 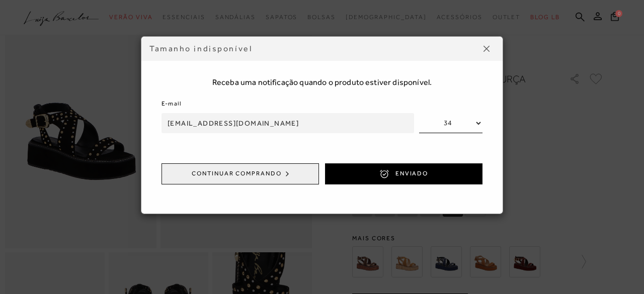 What do you see at coordinates (486, 49) in the screenshot?
I see `img: icon-close.png` at bounding box center [486, 49].